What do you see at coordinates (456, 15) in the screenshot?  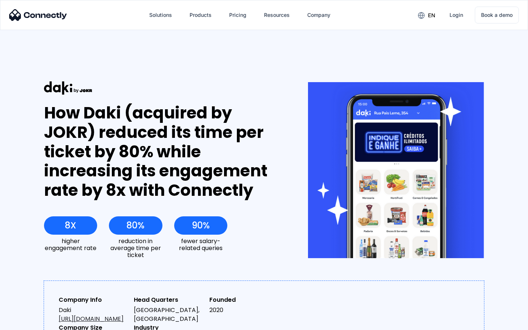 I see `div: Login` at bounding box center [456, 15].